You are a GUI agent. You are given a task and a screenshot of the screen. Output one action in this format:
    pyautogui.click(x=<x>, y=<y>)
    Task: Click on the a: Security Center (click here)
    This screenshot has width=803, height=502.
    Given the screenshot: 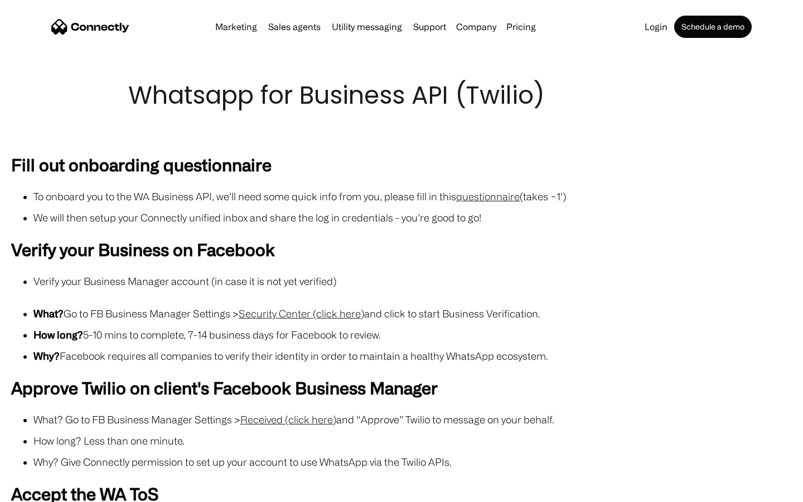 What is the action you would take?
    pyautogui.click(x=301, y=313)
    